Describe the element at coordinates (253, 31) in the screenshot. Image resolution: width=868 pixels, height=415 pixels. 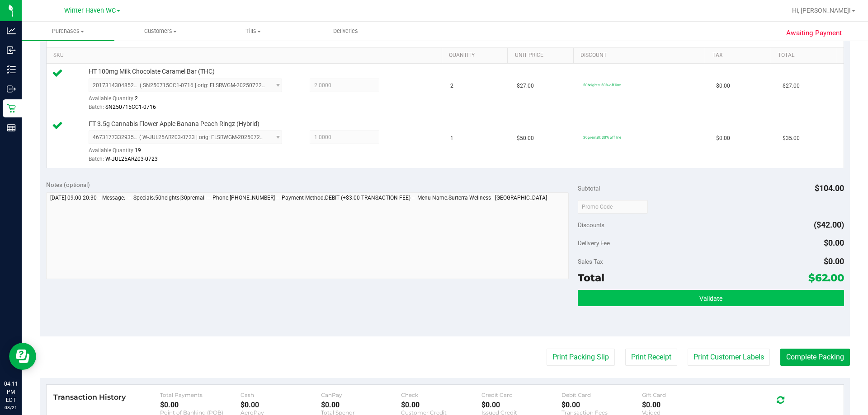
I see `a: Tills` at that location.